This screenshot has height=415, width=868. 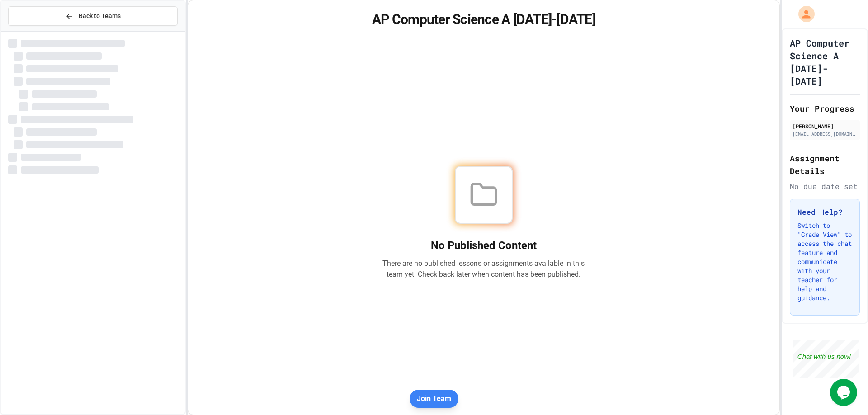 I want to click on p: There are no published lessons or assignments available in this team yet. Check back later when c..., so click(x=484, y=269).